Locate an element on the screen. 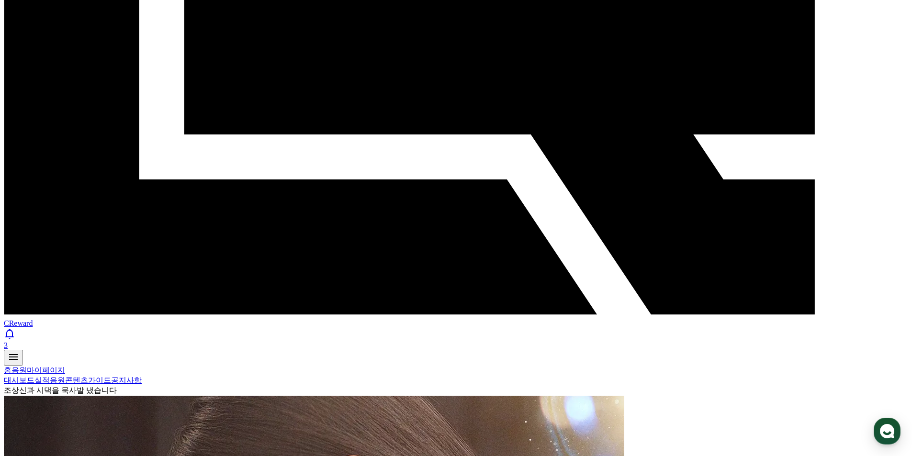  a: 대시보드 is located at coordinates (19, 380).